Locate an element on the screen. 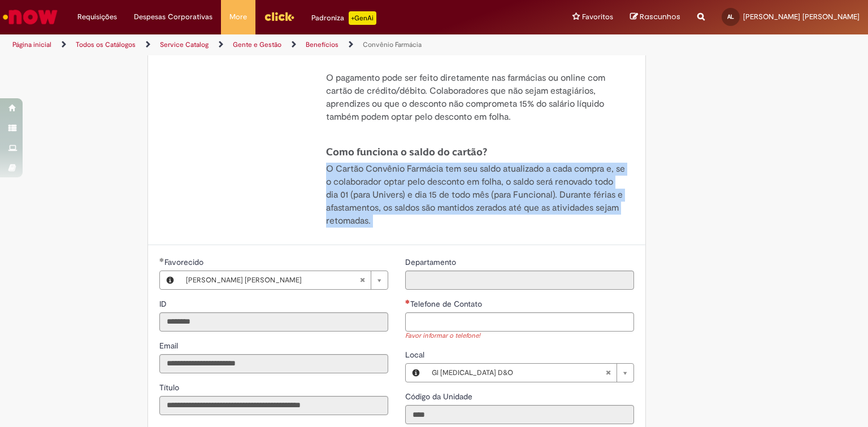  span: Somente leitura - Título is located at coordinates (170, 387).